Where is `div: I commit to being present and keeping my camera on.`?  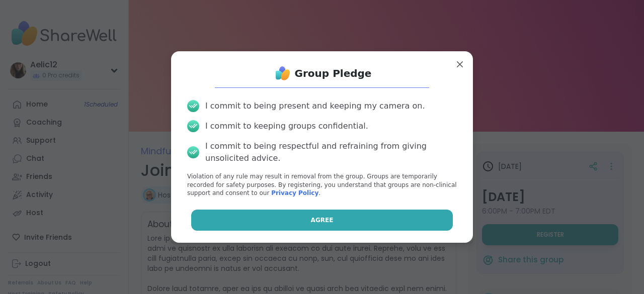 div: I commit to being present and keeping my camera on. is located at coordinates (315, 106).